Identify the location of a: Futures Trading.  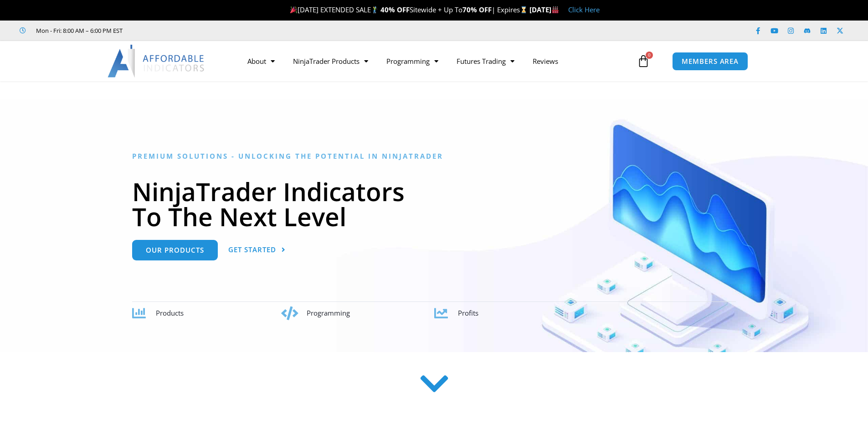
(485, 61).